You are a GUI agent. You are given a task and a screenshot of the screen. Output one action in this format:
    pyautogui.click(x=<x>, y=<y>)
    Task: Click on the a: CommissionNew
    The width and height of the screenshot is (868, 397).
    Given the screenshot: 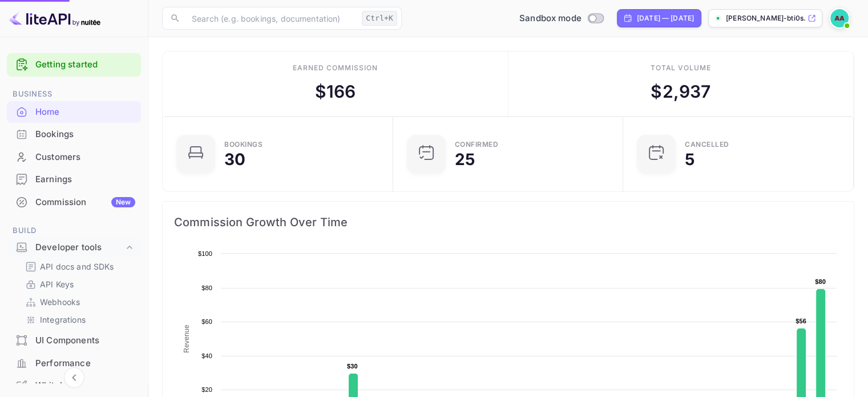 What is the action you would take?
    pyautogui.click(x=73, y=202)
    